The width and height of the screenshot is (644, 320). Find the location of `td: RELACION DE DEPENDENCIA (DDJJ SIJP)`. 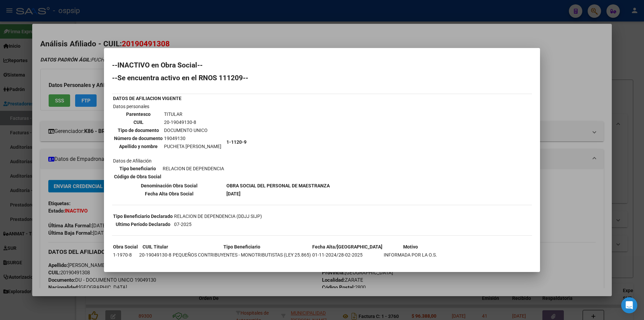

td: RELACION DE DEPENDENCIA (DDJJ SIJP) is located at coordinates (218, 216).